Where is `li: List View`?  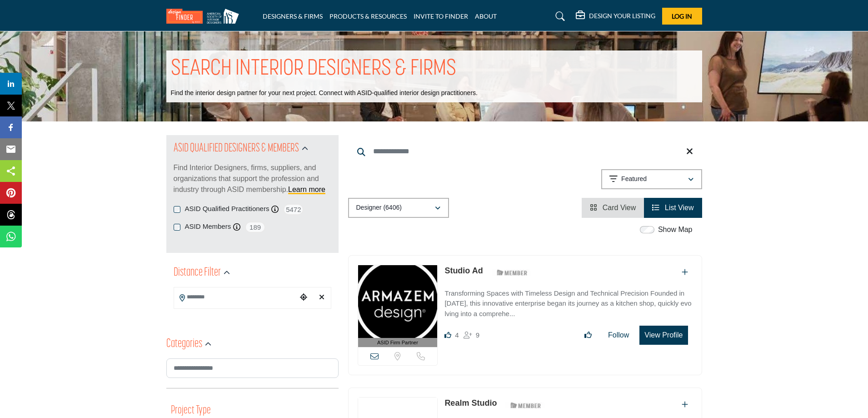
li: List View is located at coordinates (673, 208).